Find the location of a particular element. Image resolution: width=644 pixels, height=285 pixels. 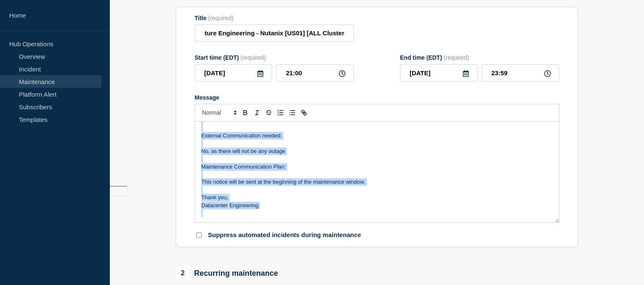

button: Toggle ordered list is located at coordinates (280, 113).